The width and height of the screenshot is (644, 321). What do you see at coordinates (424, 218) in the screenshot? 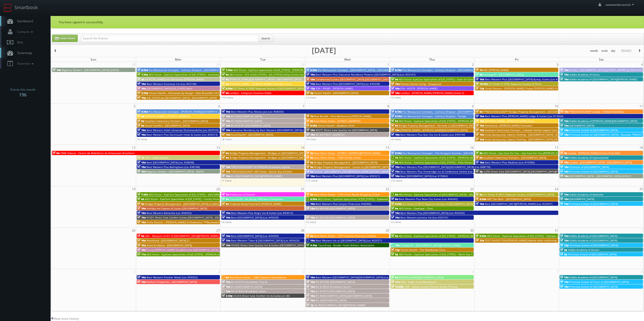
I see `span: Best Western Jamaica Inn (Loc #33141)` at bounding box center [424, 218].